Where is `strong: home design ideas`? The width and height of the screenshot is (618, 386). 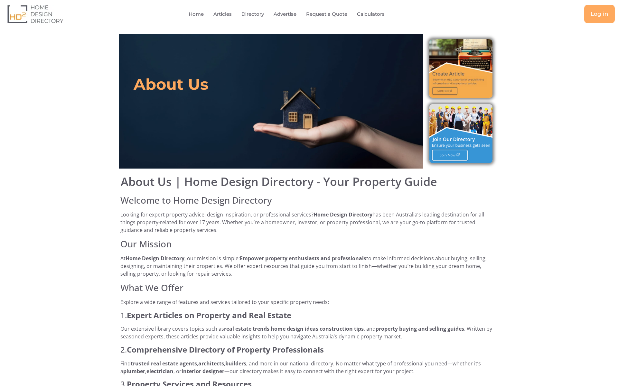
strong: home design ideas is located at coordinates (295, 329).